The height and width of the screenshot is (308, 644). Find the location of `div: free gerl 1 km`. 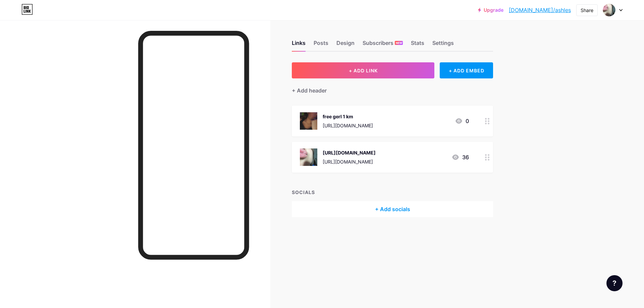

div: free gerl 1 km is located at coordinates (348, 116).